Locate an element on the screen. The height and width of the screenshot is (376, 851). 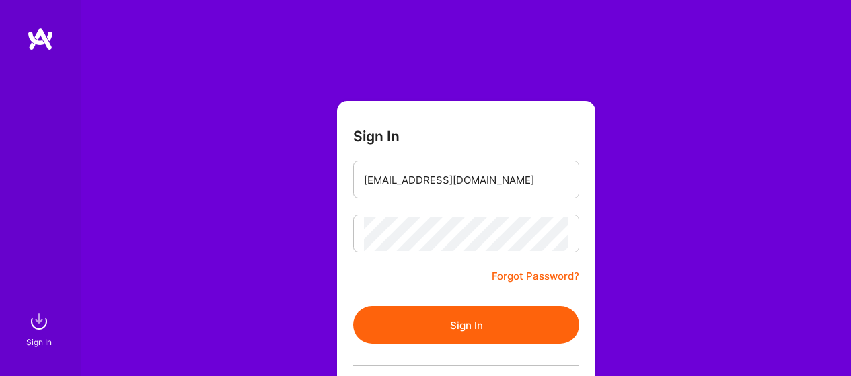
img: logo is located at coordinates (40, 39).